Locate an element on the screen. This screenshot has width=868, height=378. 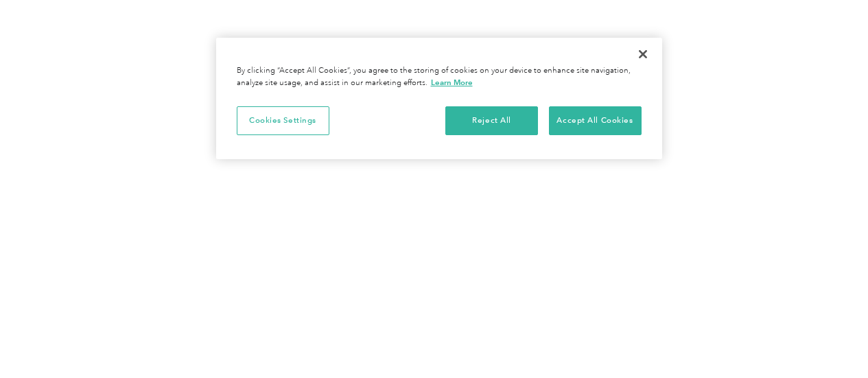
div: Privacy is located at coordinates (439, 98).